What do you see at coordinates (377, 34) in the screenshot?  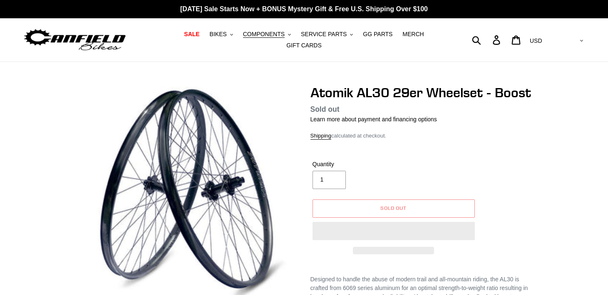 I see `a: GG PARTS` at bounding box center [377, 34].